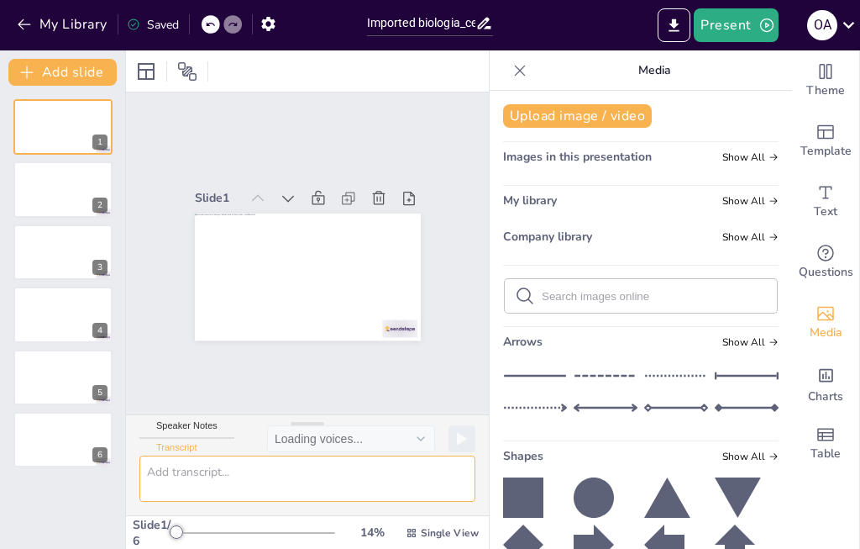  Describe the element at coordinates (822, 25) in the screenshot. I see `button: O A` at that location.